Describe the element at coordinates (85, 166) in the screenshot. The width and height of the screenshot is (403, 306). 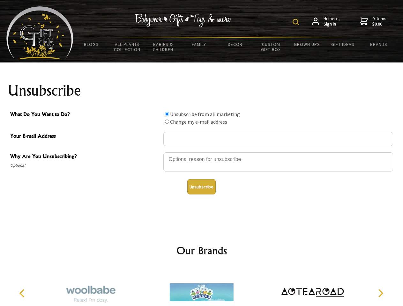
I see `span: Optional` at that location.